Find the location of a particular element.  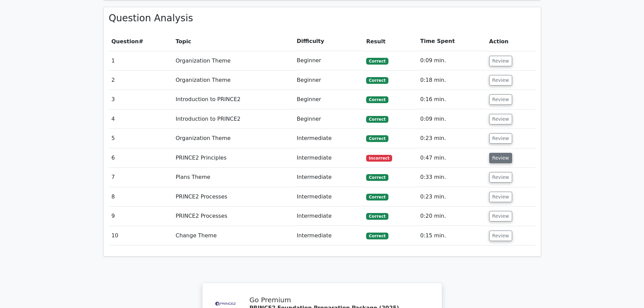

td: 0:20 min. is located at coordinates (452, 216).